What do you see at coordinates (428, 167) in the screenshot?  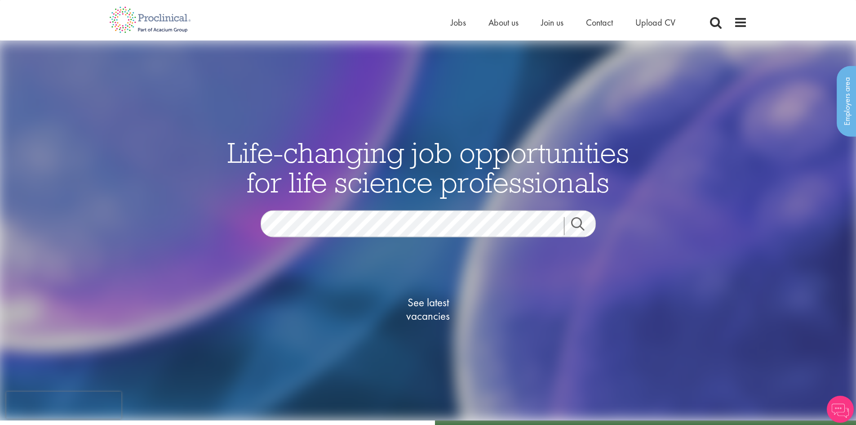 I see `span: Life-changing job opportunities for life science professionals` at bounding box center [428, 167].